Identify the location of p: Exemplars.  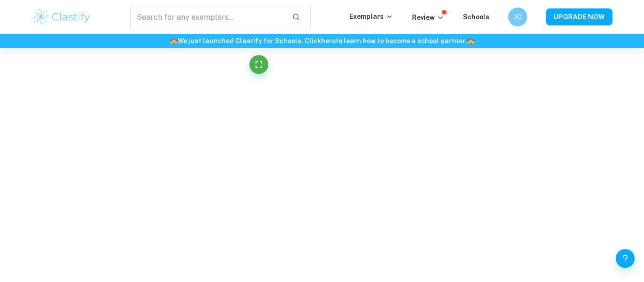
(372, 16).